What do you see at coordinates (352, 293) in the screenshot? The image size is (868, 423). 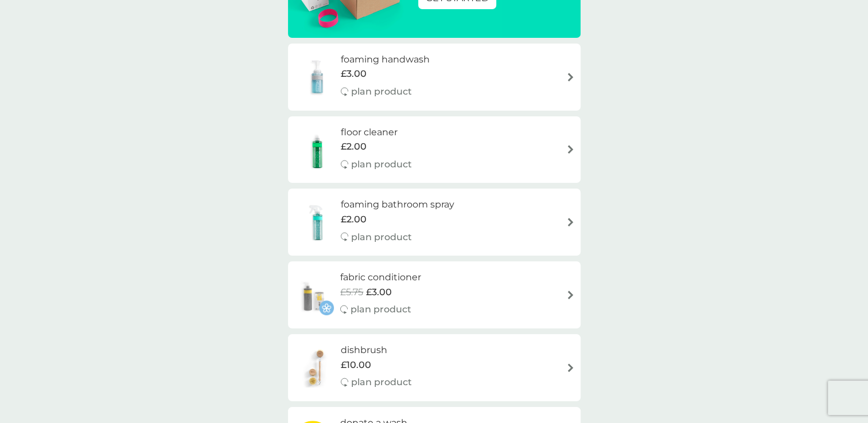 I see `span: £5.75` at bounding box center [352, 293].